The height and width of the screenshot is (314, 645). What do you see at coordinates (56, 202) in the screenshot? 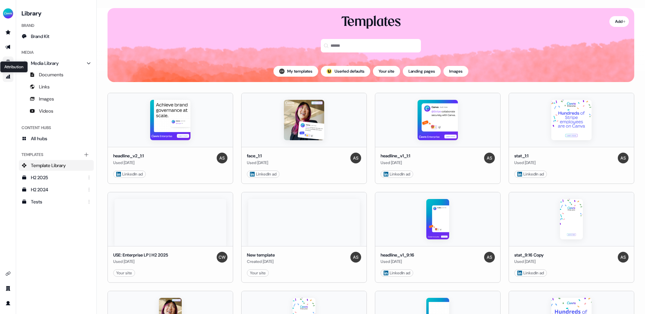
I see `a: Tests` at bounding box center [56, 202].